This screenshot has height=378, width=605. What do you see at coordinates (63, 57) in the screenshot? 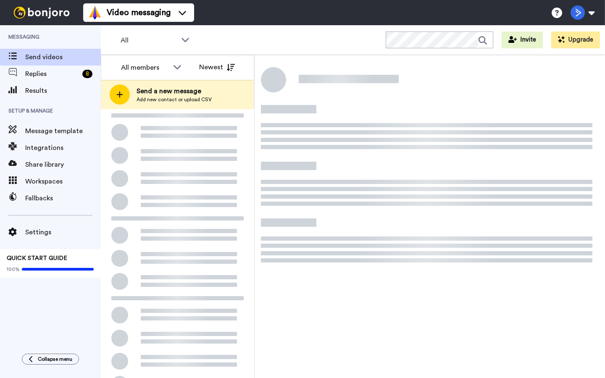
I see `span: Send videos` at bounding box center [63, 57].